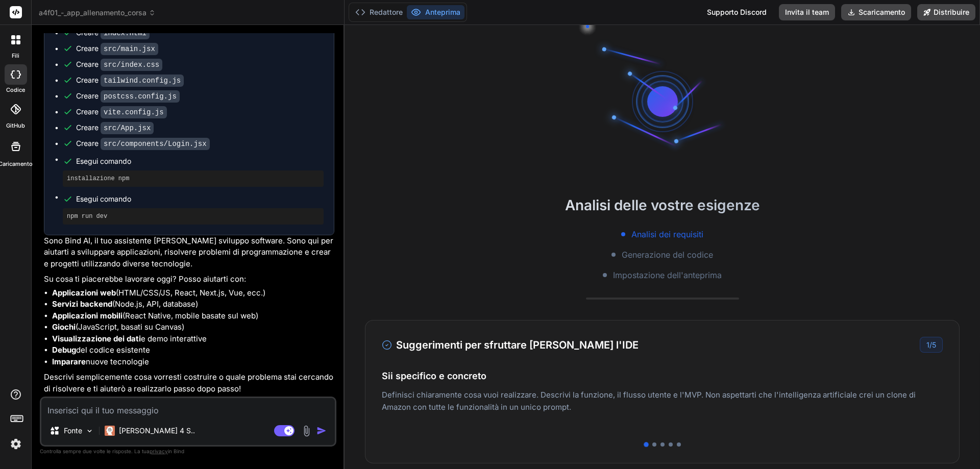 This screenshot has width=980, height=469. Describe the element at coordinates (928, 345) in the screenshot. I see `font: 1` at that location.